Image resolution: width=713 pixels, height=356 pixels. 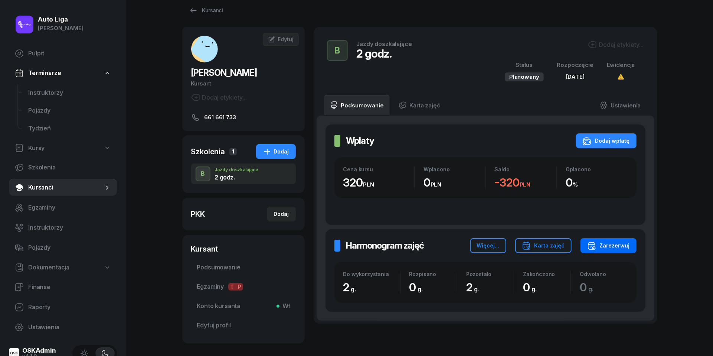 I want to click on span: Konto kursanta, so click(x=244, y=306).